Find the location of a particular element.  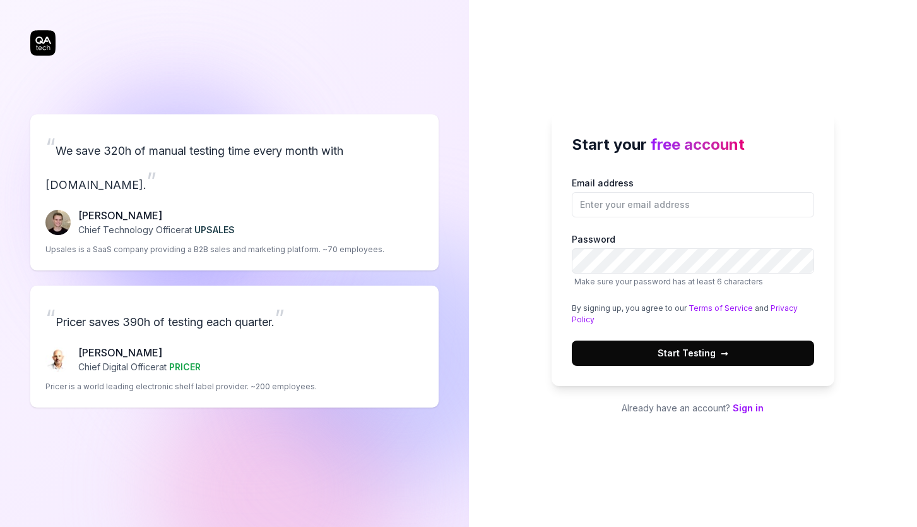

p: Pricer saves 390h of testing each quarter. is located at coordinates (234, 318).